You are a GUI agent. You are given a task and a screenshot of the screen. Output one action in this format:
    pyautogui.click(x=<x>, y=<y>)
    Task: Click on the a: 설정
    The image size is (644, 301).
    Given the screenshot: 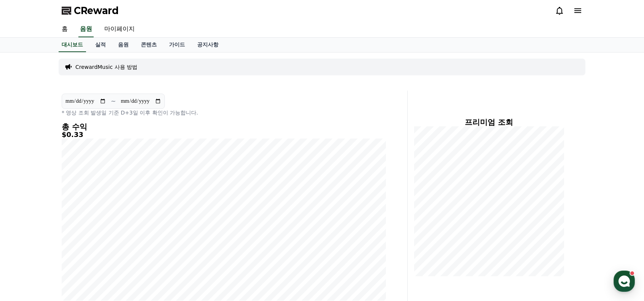 What is the action you would take?
    pyautogui.click(x=122, y=247)
    